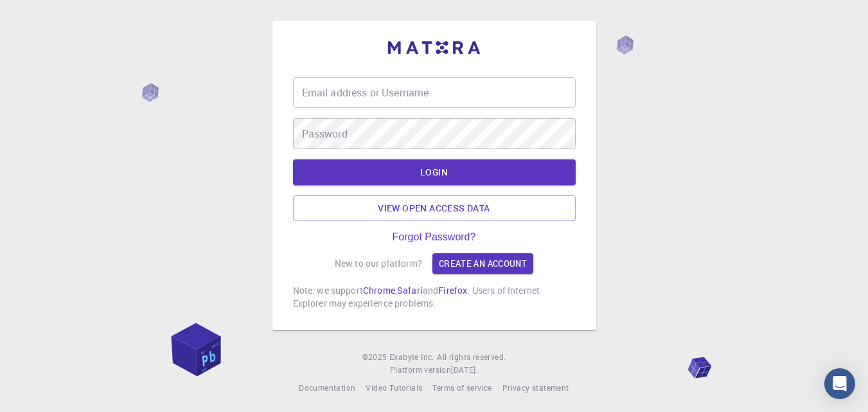 Image resolution: width=868 pixels, height=412 pixels. What do you see at coordinates (327, 387) in the screenshot?
I see `span: Documentation` at bounding box center [327, 387].